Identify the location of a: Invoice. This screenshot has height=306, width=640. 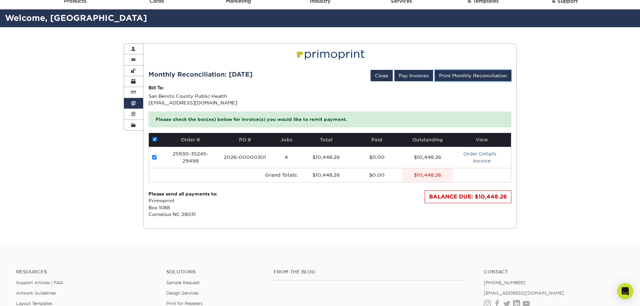
(482, 161).